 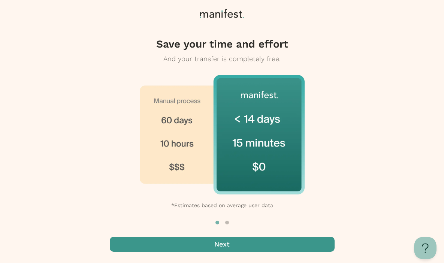 I want to click on button: Next, so click(x=222, y=244).